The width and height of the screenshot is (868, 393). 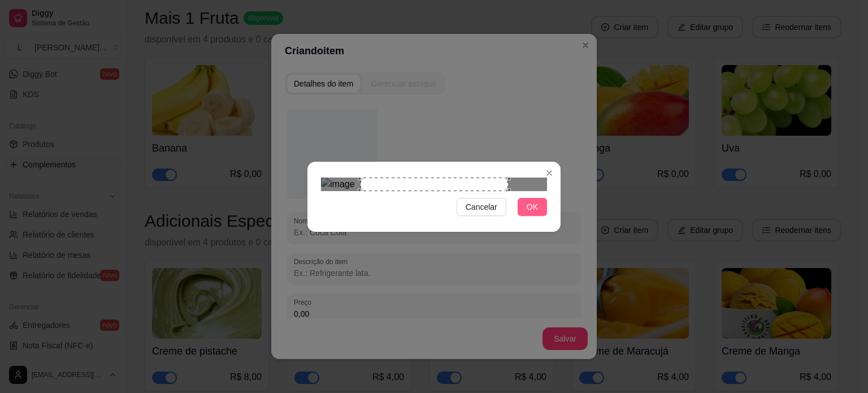 I want to click on button: Cancelar, so click(x=482, y=207).